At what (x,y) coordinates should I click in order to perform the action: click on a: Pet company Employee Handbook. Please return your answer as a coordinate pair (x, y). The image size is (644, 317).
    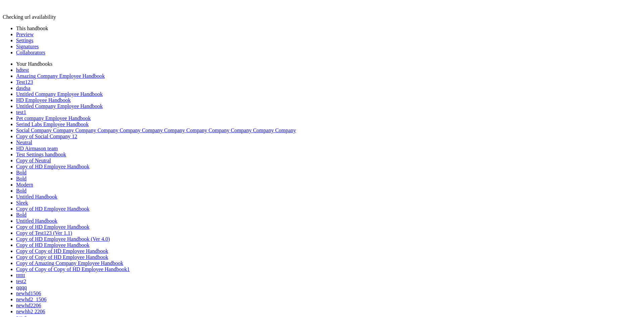
    Looking at the image, I should click on (53, 118).